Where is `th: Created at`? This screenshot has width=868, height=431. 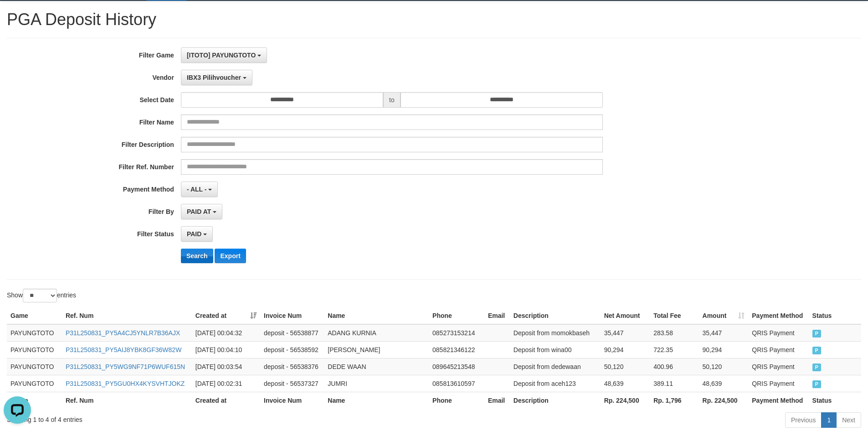 th: Created at is located at coordinates (226, 400).